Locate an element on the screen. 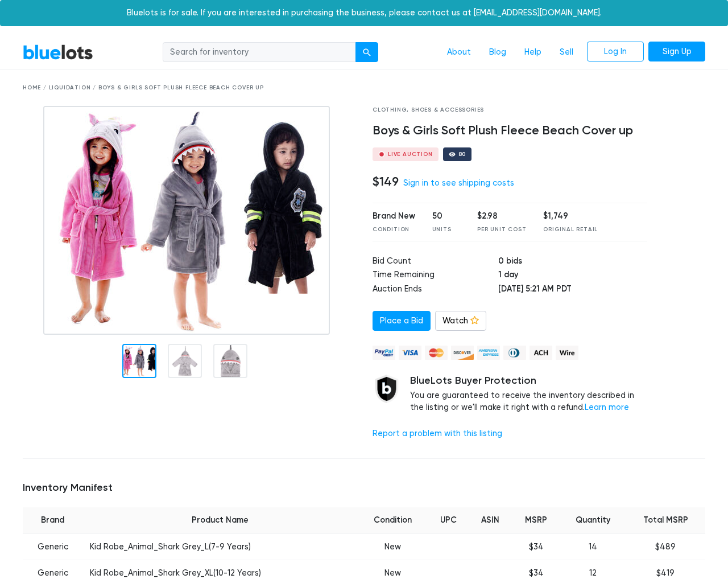 Image resolution: width=728 pixels, height=583 pixels. a: Learn more is located at coordinates (607, 407).